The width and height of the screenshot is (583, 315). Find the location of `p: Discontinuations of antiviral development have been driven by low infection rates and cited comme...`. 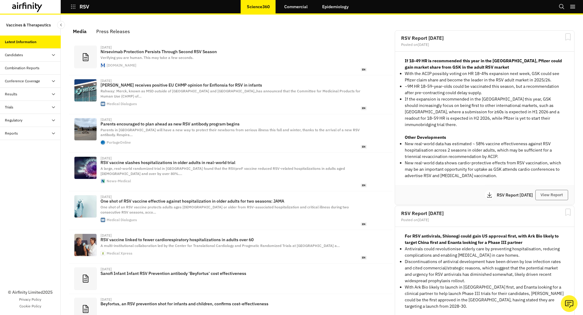

p: Discontinuations of antiviral development have been driven by low infection rates and cited comme... is located at coordinates (484, 271).